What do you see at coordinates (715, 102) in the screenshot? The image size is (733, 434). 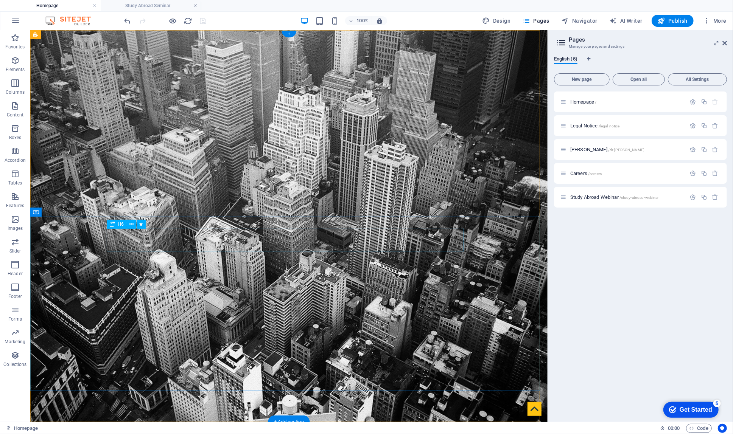 I see `div: The startpage cannot be deleted` at bounding box center [715, 102].